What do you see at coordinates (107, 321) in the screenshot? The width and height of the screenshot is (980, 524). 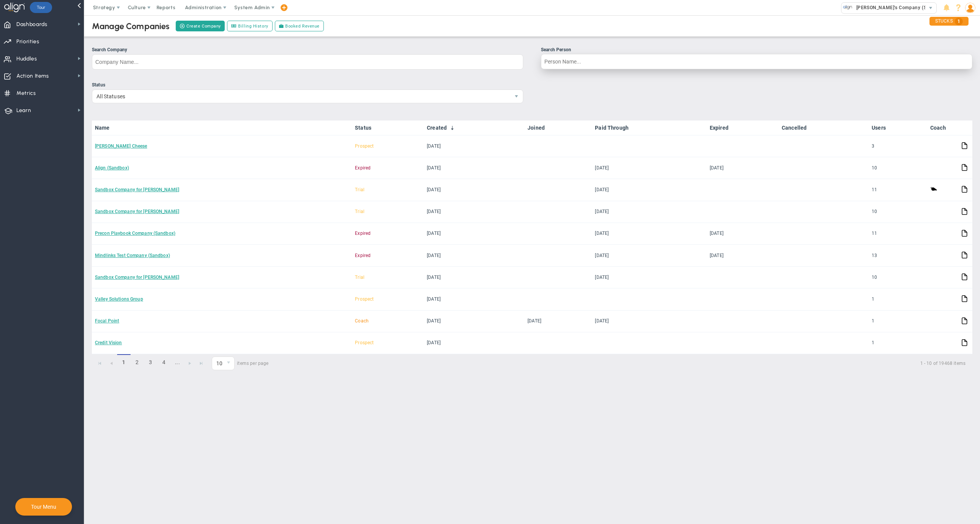 I see `a: Focal Point` at bounding box center [107, 321].